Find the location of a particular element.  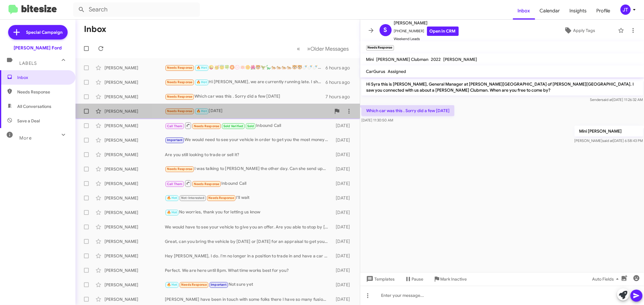

span: All Conversations is located at coordinates (34, 107).